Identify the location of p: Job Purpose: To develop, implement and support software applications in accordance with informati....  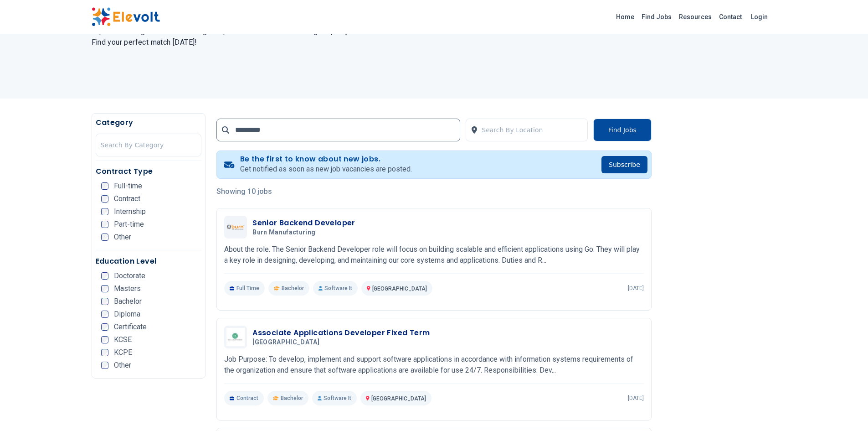
(434, 365).